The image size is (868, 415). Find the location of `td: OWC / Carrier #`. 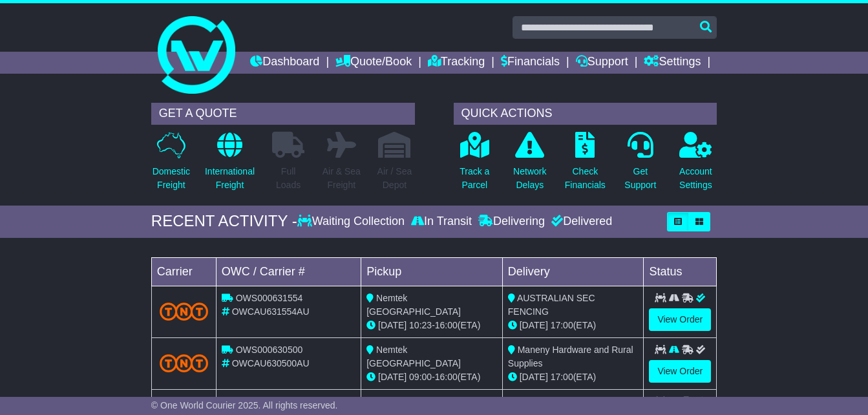

td: OWC / Carrier # is located at coordinates (288, 272).